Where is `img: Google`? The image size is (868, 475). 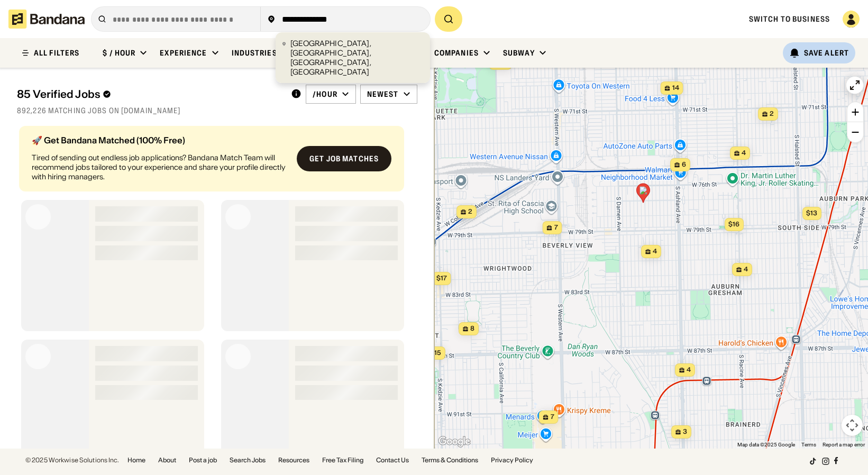 img: Google is located at coordinates (454, 442).